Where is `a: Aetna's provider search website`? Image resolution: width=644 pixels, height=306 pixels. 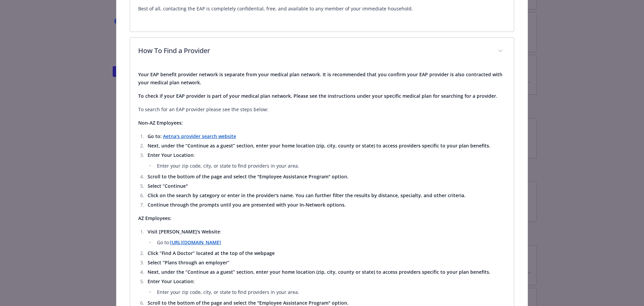 a: Aetna's provider search website is located at coordinates (200, 136).